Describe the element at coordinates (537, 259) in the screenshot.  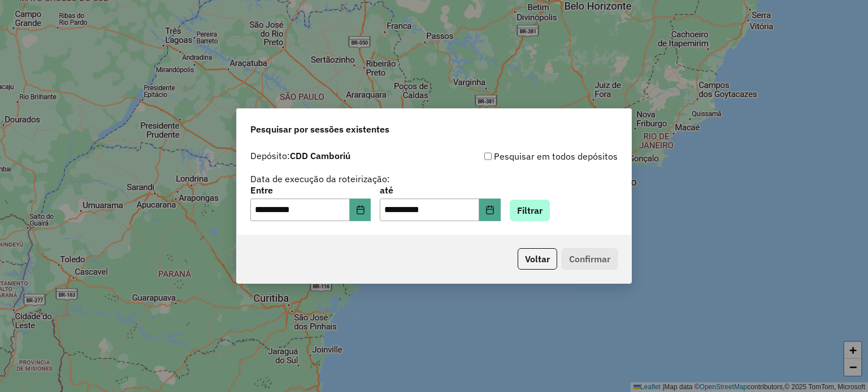
I see `button: Voltar` at that location.